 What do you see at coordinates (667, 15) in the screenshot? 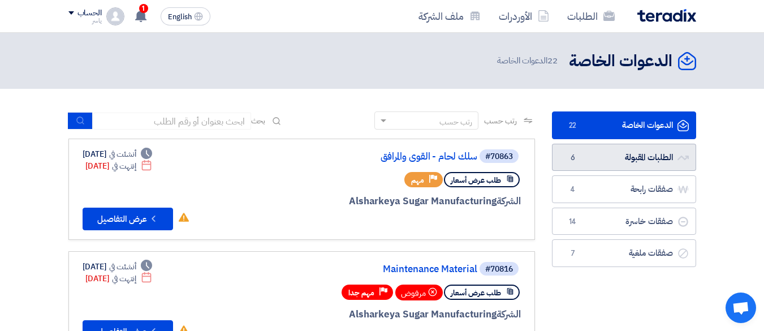
I see `img: Teradix logo` at bounding box center [667, 15].